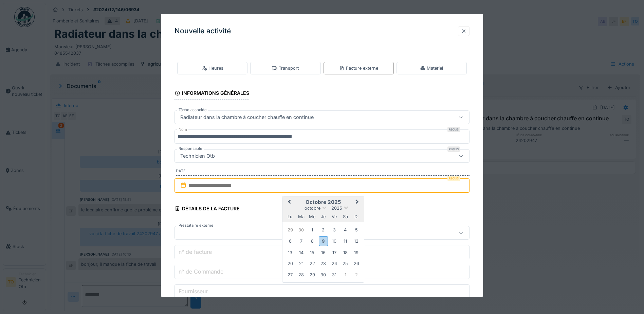 The width and height of the screenshot is (644, 314). Describe the element at coordinates (301, 230) in the screenshot. I see `div: Choose mardi 30 septembre 2025` at that location.